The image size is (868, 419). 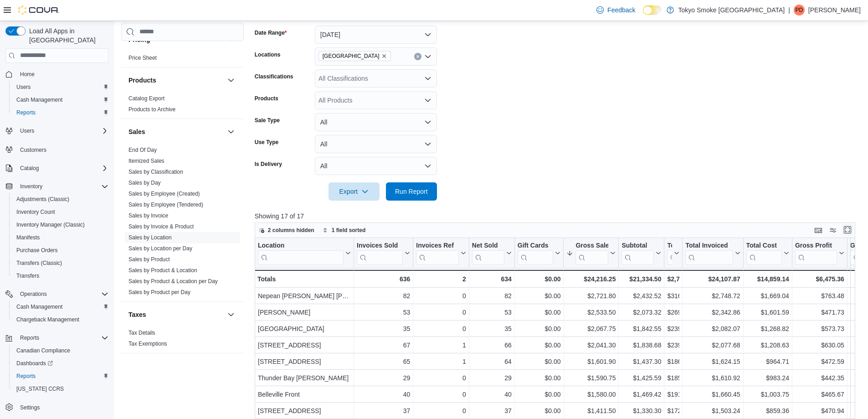 I want to click on div: $471.73, so click(x=820, y=312).